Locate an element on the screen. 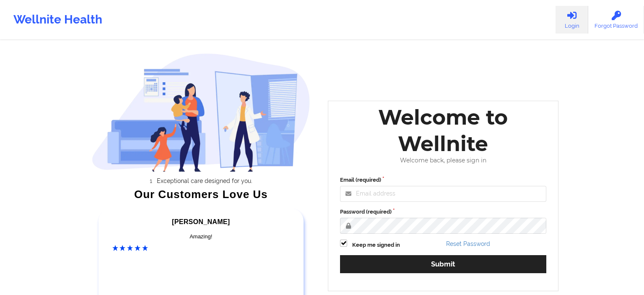 Image resolution: width=644 pixels, height=295 pixels. div: Amazing! is located at coordinates (202, 237).